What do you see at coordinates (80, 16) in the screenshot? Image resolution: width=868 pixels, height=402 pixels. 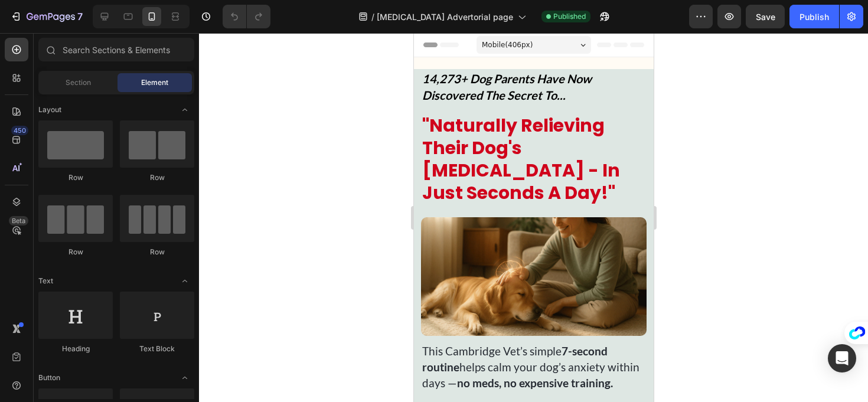 I see `p: 7` at bounding box center [80, 16].